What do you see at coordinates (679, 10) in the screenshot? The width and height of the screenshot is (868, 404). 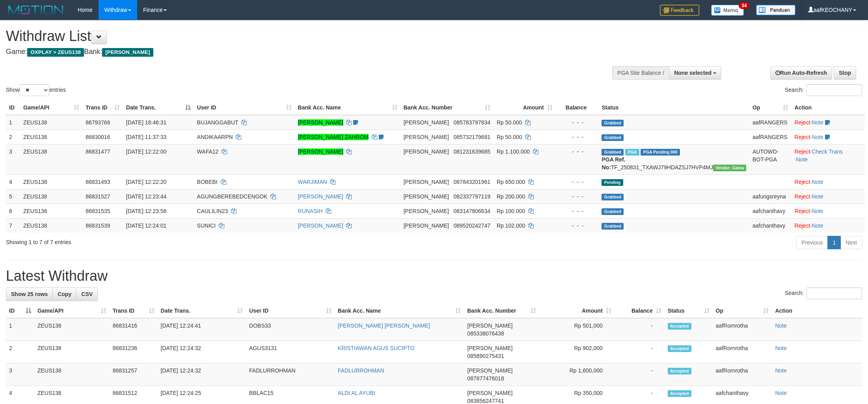 I see `img: Feedback.jpg` at bounding box center [679, 10].